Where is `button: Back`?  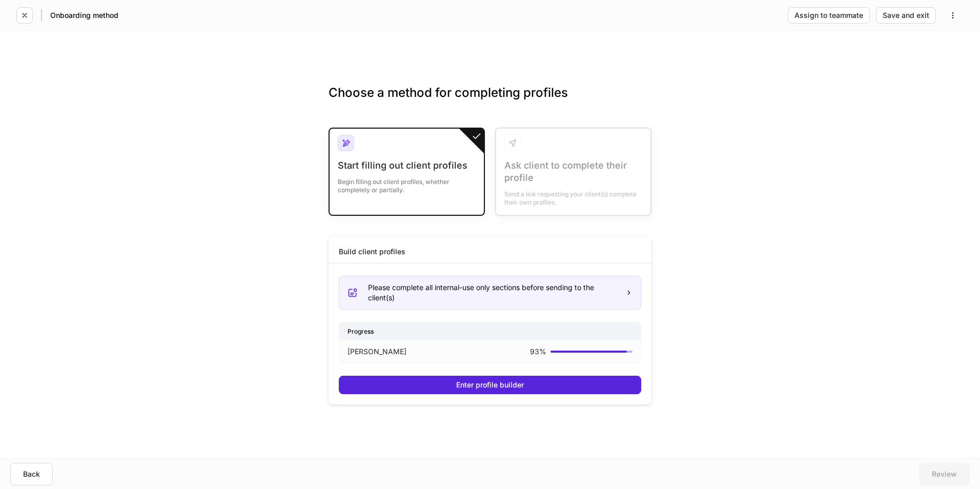
button: Back is located at coordinates (31, 474).